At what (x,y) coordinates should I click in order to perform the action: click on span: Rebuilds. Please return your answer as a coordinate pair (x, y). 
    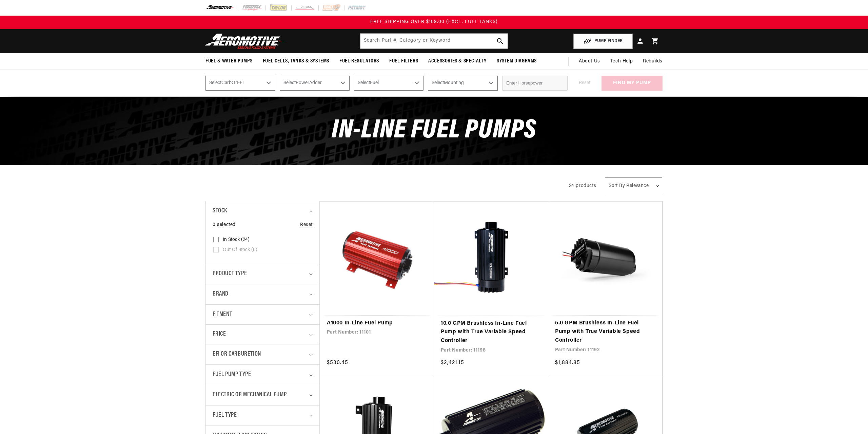
    Looking at the image, I should click on (653, 62).